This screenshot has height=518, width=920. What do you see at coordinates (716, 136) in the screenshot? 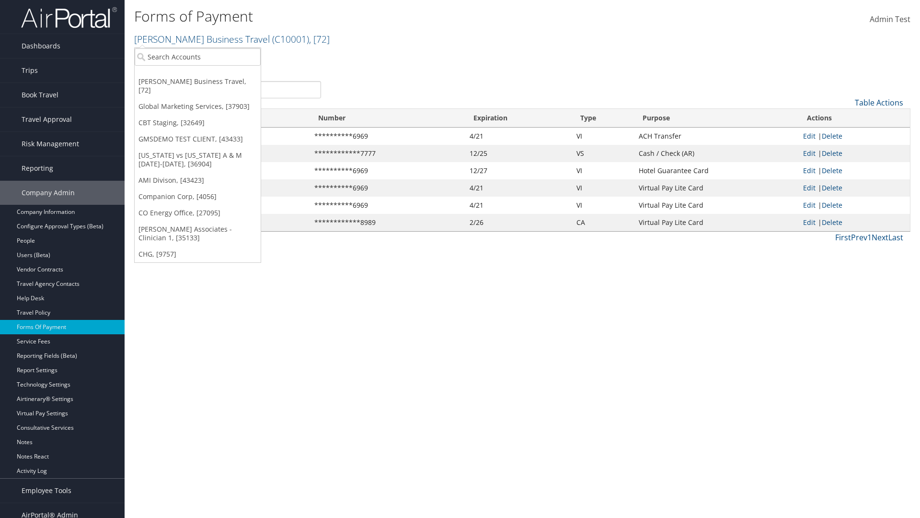
I see `td: ACH Transfer` at bounding box center [716, 136].